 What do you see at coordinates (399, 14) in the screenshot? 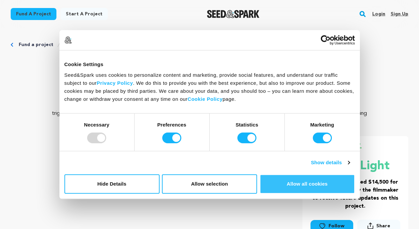
I see `a: Sign up` at bounding box center [399, 14].